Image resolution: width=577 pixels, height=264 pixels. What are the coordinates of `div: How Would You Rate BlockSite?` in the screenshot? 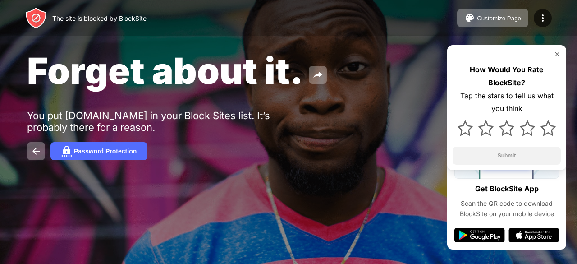 It's located at (507, 76).